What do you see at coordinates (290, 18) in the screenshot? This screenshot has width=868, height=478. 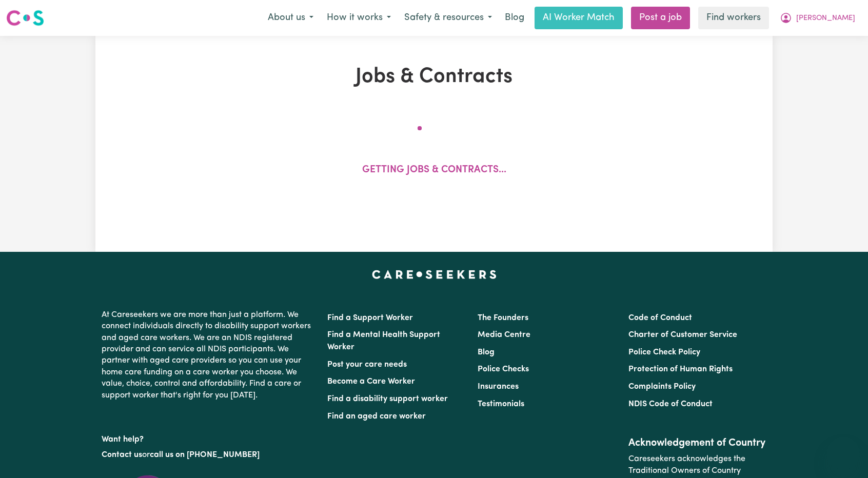 I see `button: About us` at bounding box center [290, 18].